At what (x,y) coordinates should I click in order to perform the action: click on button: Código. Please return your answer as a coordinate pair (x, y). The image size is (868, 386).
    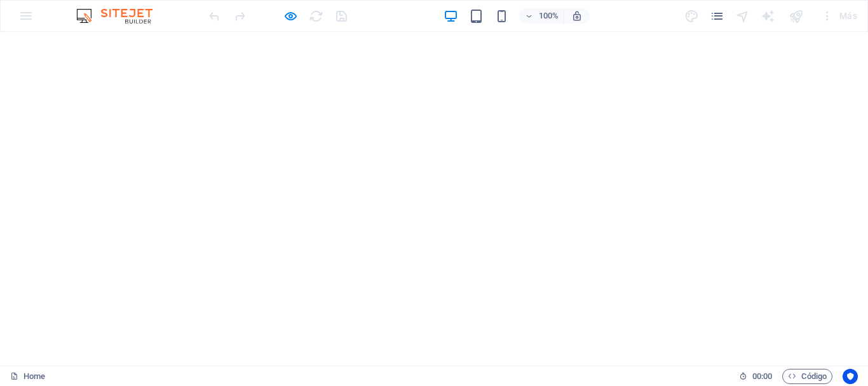
    Looking at the image, I should click on (807, 377).